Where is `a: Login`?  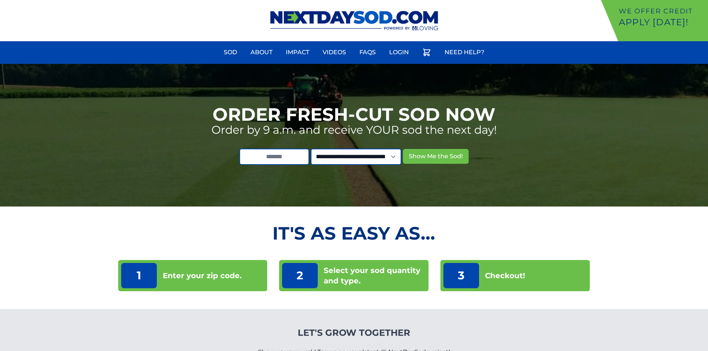 a: Login is located at coordinates (399, 52).